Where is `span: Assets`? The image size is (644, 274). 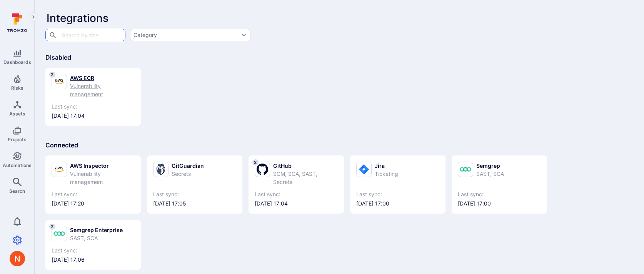
span: Assets is located at coordinates (17, 113).